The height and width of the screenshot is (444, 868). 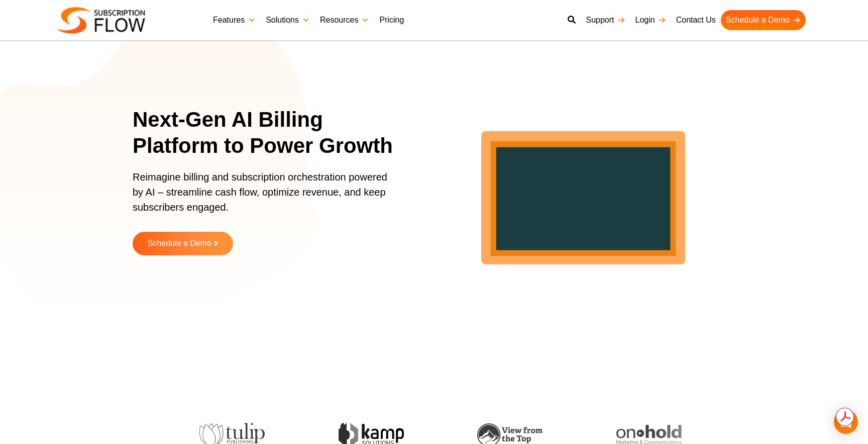 What do you see at coordinates (270, 133) in the screenshot?
I see `h1: Next-Gen AI Billing Platform to Power Growth` at bounding box center [270, 133].